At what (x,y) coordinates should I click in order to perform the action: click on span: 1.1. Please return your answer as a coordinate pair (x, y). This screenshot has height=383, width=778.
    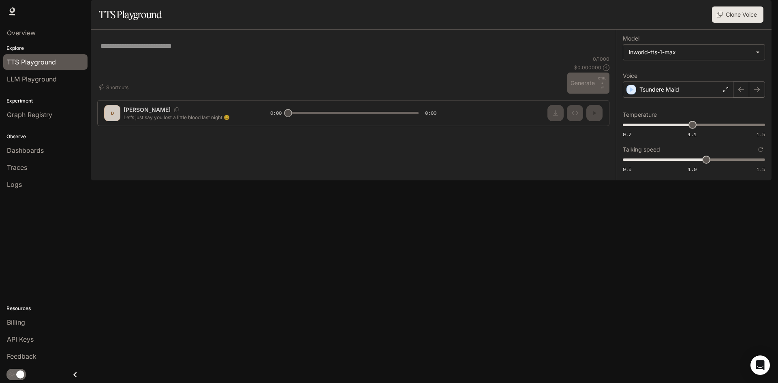
    Looking at the image, I should click on (692, 134).